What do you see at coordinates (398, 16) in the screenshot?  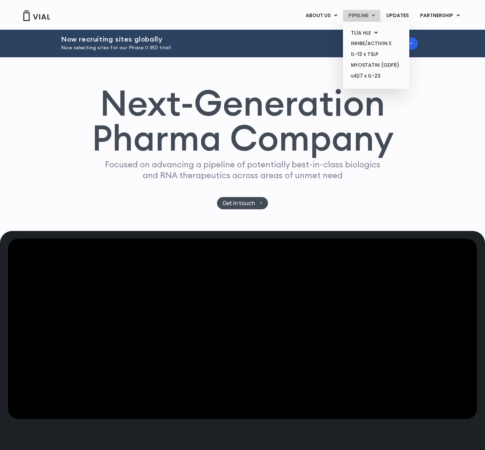 I see `a: UPDATES` at bounding box center [398, 16].